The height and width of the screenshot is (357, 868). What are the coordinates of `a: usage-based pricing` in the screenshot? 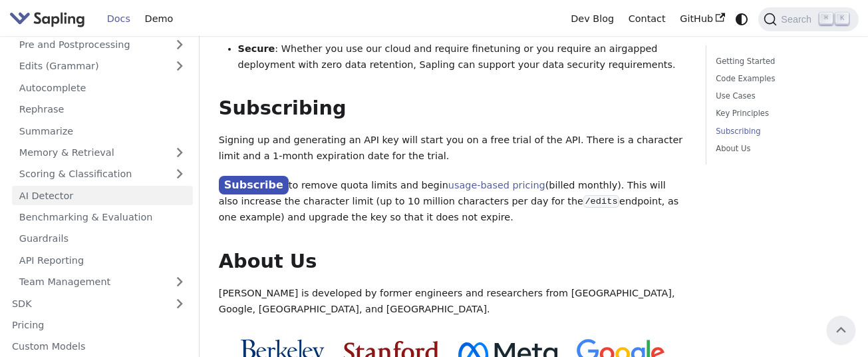 It's located at (497, 185).